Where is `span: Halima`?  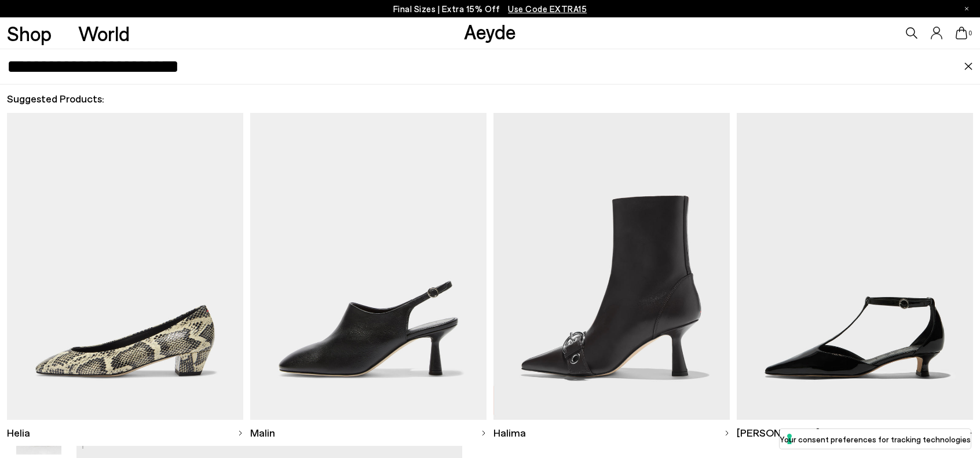
span: Halima is located at coordinates (509, 433).